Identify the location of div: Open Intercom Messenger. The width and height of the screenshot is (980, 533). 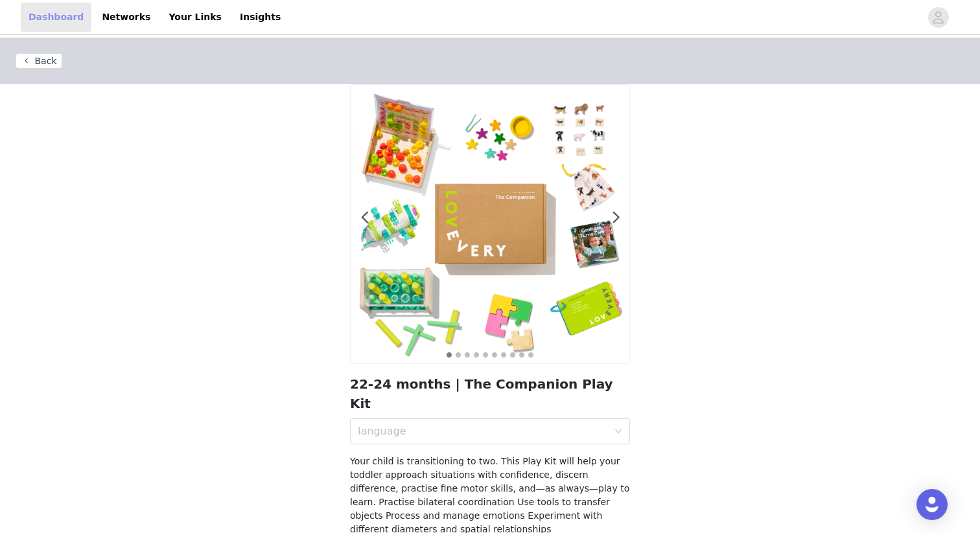
(932, 505).